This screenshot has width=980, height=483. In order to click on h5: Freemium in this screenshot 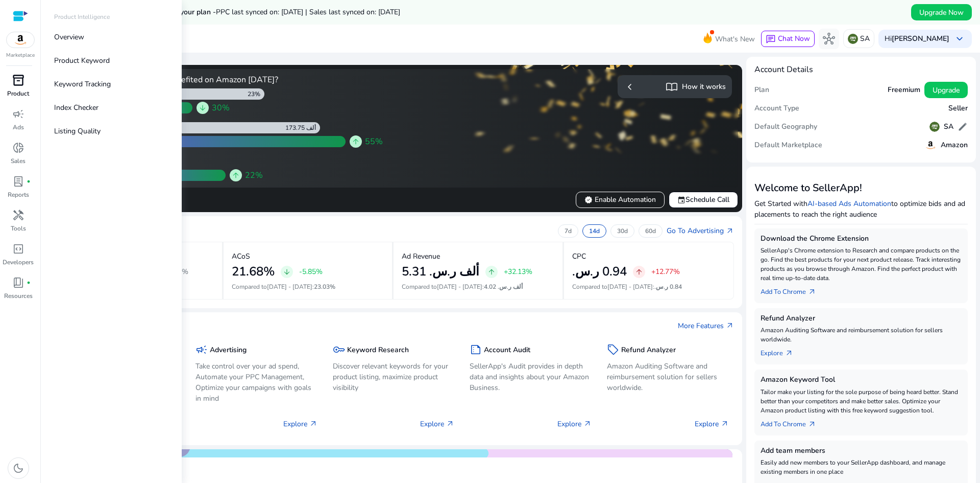, I will do `click(904, 90)`.